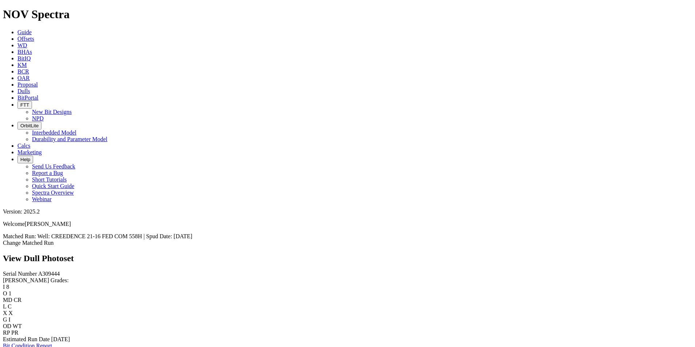 The image size is (695, 347). I want to click on span: WD, so click(22, 45).